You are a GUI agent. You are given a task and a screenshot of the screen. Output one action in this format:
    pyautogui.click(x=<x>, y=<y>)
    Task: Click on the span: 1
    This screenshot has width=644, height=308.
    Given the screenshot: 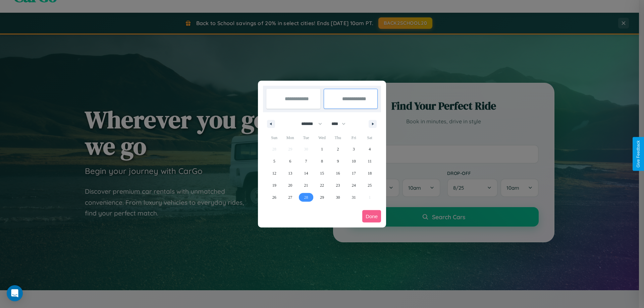 What is the action you would take?
    pyautogui.click(x=322, y=149)
    